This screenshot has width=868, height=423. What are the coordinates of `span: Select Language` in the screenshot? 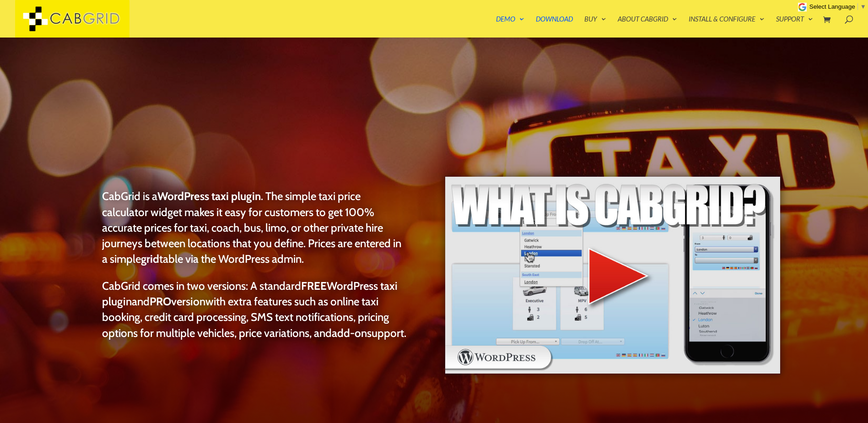 It's located at (832, 6).